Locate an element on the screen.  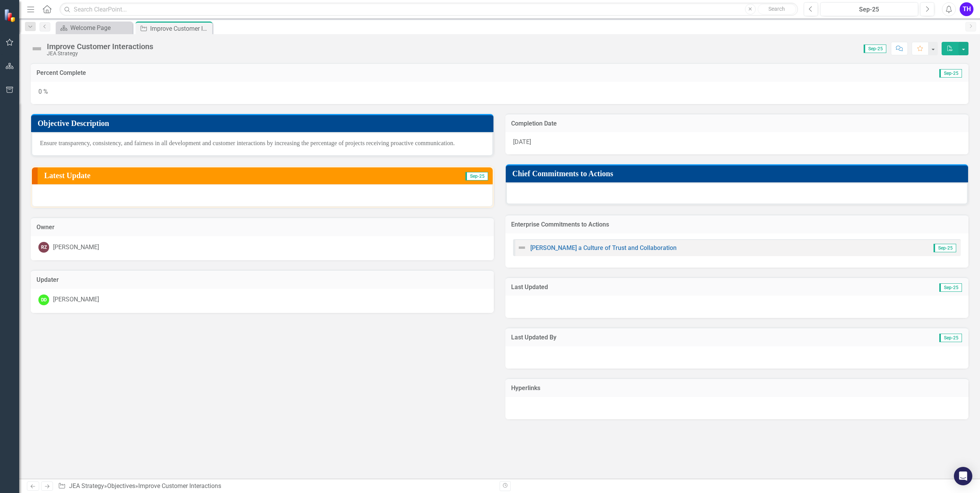
h3: Completion Date is located at coordinates (737, 124).